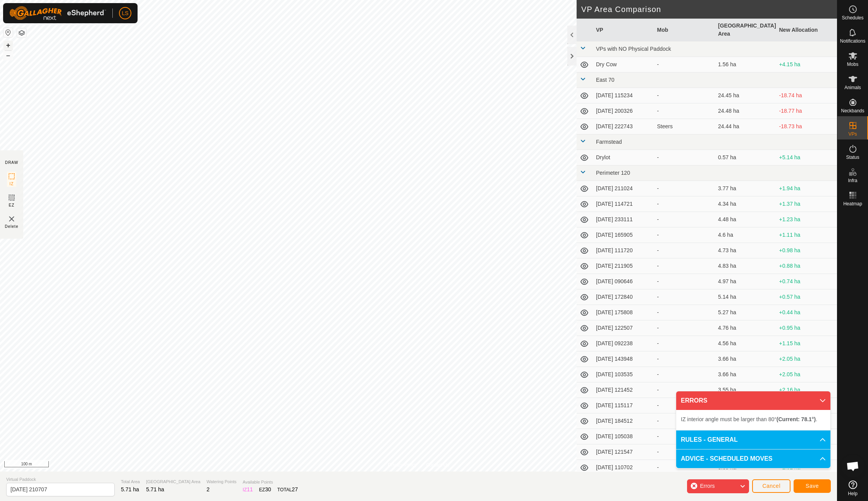 The image size is (868, 501). I want to click on span: Virtual Paddock, so click(61, 480).